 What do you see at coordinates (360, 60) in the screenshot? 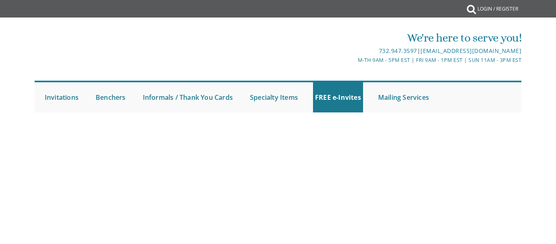
I see `div: M-Th 9am - 5pm EST | Fri 9am - 1pm EST | Sun 11am - 3pm EST` at bounding box center [360, 60].